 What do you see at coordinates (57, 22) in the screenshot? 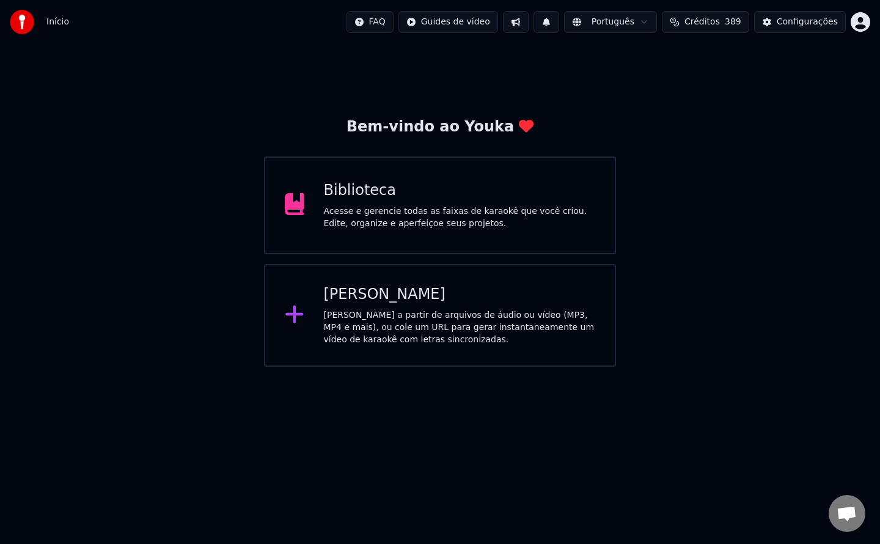
I see `span: Início` at bounding box center [57, 22].